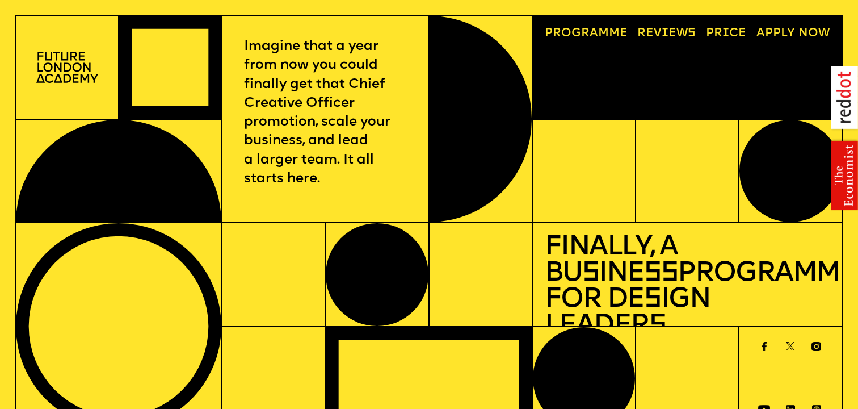 This screenshot has height=409, width=858. What do you see at coordinates (687, 287) in the screenshot?
I see `h1: Finally, a Bu ine Programme for De ign Leader` at bounding box center [687, 287].